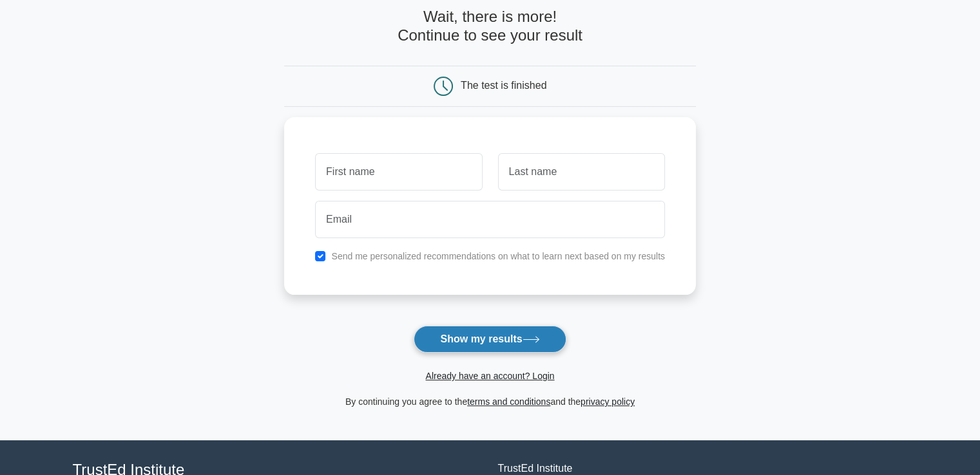  What do you see at coordinates (490, 26) in the screenshot?
I see `h4: Wait, there is more! Continue to see your result` at bounding box center [490, 26].